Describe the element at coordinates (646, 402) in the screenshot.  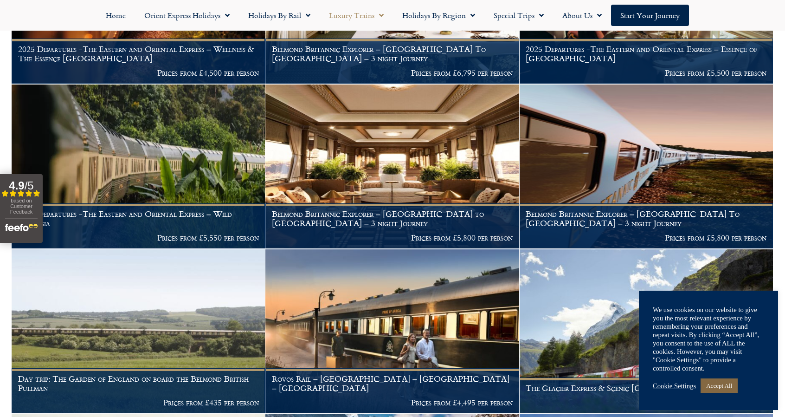
I see `p: Prices From £1,895 per person` at that location.